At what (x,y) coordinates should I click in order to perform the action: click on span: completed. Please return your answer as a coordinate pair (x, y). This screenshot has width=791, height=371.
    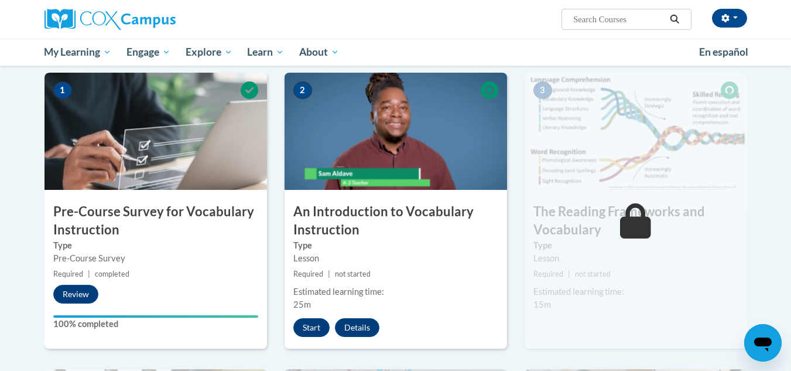
    Looking at the image, I should click on (112, 274).